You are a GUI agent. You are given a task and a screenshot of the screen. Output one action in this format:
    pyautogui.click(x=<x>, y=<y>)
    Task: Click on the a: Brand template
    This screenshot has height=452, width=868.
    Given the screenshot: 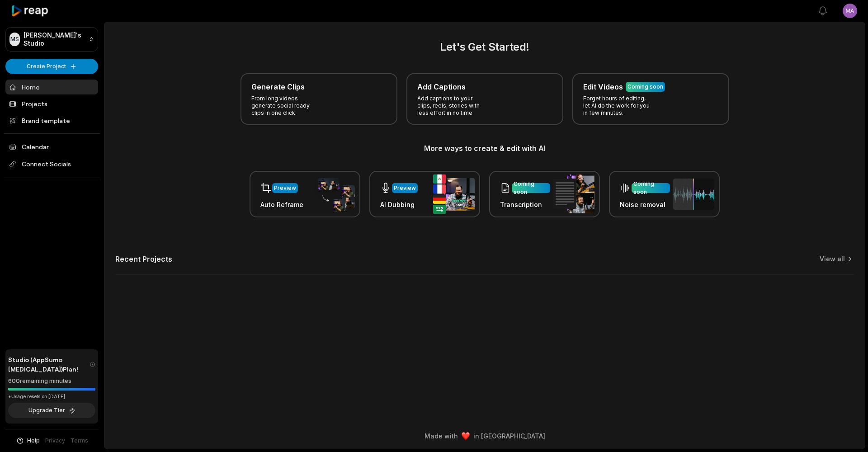 What is the action you would take?
    pyautogui.click(x=51, y=121)
    